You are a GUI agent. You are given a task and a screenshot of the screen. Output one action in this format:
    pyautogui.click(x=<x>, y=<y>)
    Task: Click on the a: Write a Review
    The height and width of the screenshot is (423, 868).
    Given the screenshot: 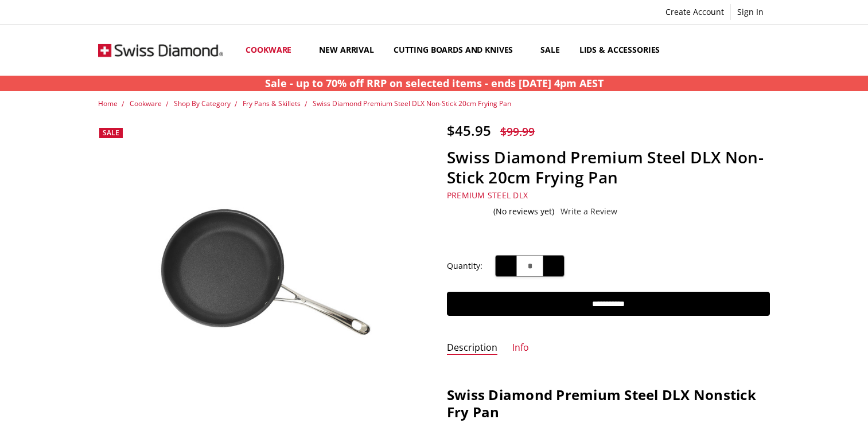 What is the action you would take?
    pyautogui.click(x=589, y=212)
    